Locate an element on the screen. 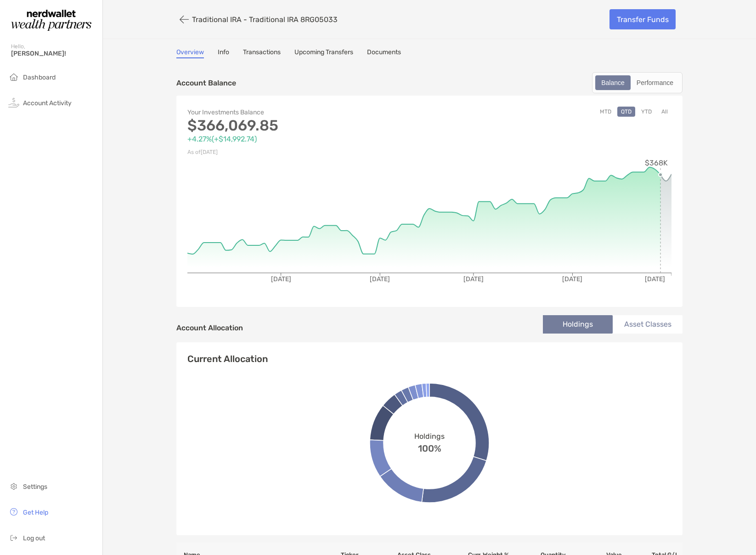 The width and height of the screenshot is (756, 555). p: +4.27% ( +$14,992.74 ) is located at coordinates (308, 139).